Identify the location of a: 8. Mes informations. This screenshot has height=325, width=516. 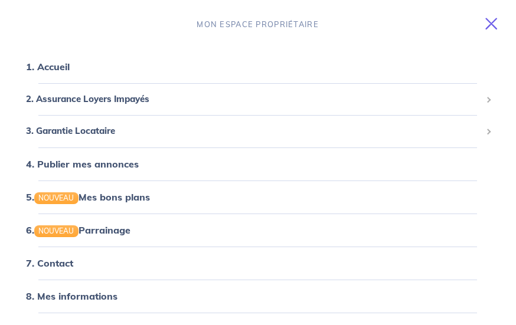
(71, 297).